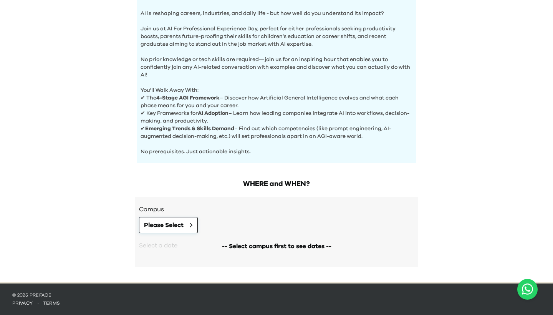 This screenshot has height=315, width=553. I want to click on p: ✔ Key Frameworks for – Learn how leading companies integrate AI into workflows, decision-making, ..., so click(276, 117).